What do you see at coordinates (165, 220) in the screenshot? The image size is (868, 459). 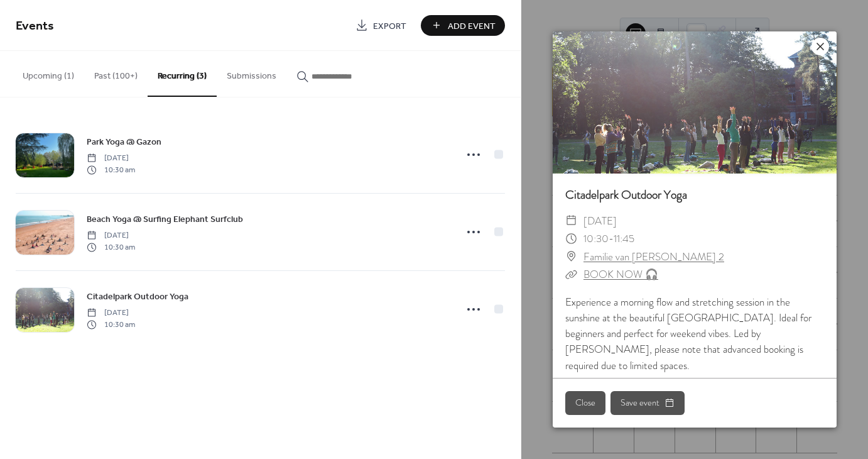 I see `span: Beach Yoga @ Surfing Elephant Surfclub` at bounding box center [165, 220].